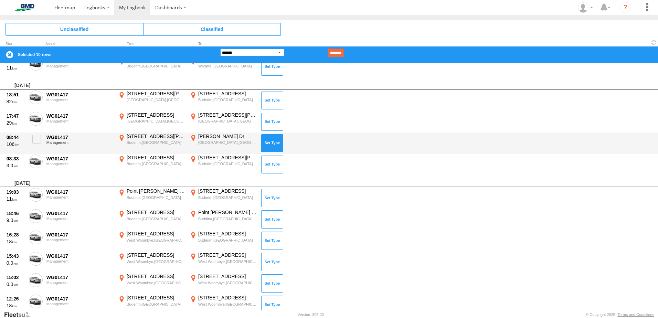  What do you see at coordinates (16, 278) in the screenshot?
I see `div: 15:02` at bounding box center [16, 278].